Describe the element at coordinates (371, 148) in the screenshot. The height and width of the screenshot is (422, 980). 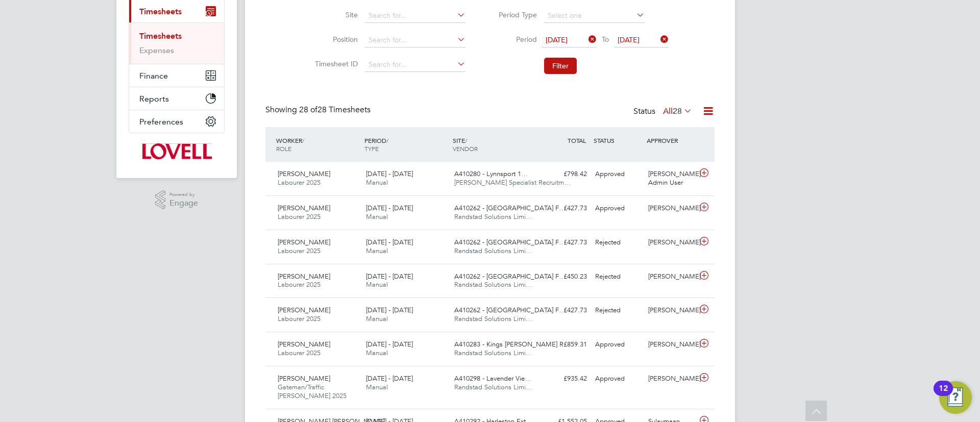
I see `span: TYPE` at that location.